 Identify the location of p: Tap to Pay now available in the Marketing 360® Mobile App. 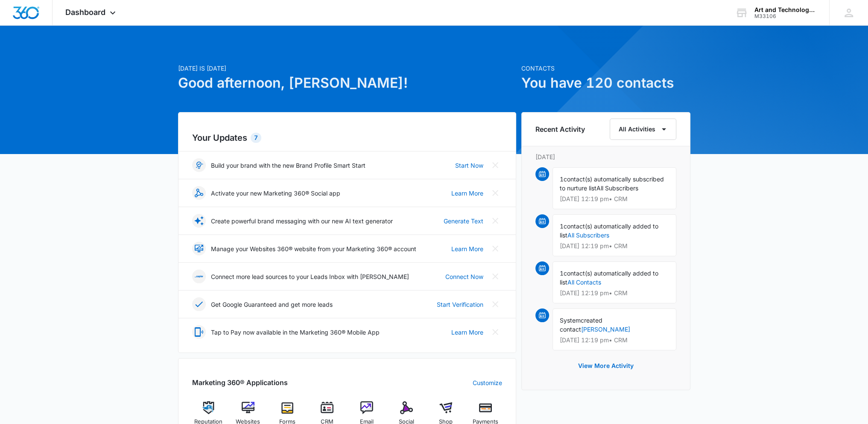
(295, 332).